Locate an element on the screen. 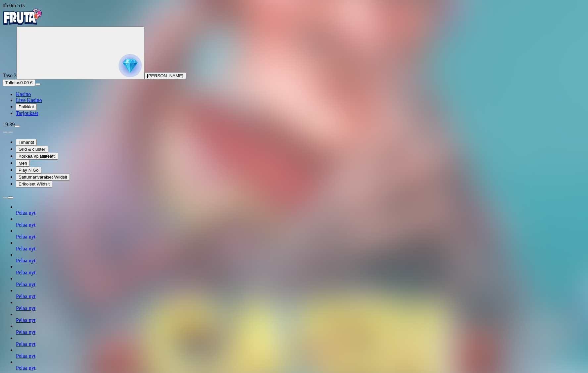 This screenshot has height=373, width=588. span: 19:39 is located at coordinates (9, 124).